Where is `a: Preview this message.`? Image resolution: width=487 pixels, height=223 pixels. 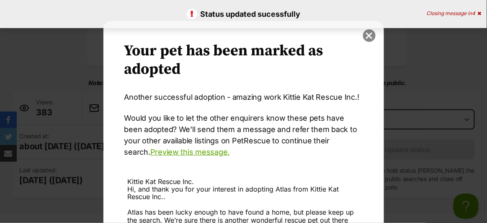 a: Preview this message. is located at coordinates (190, 151).